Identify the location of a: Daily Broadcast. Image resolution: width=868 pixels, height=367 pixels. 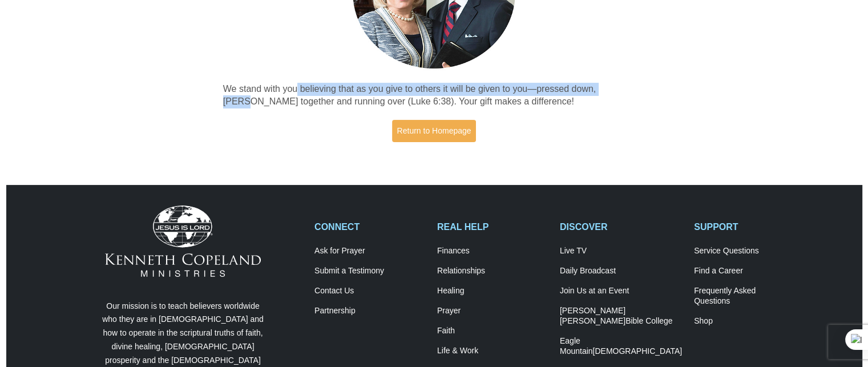
(621, 271).